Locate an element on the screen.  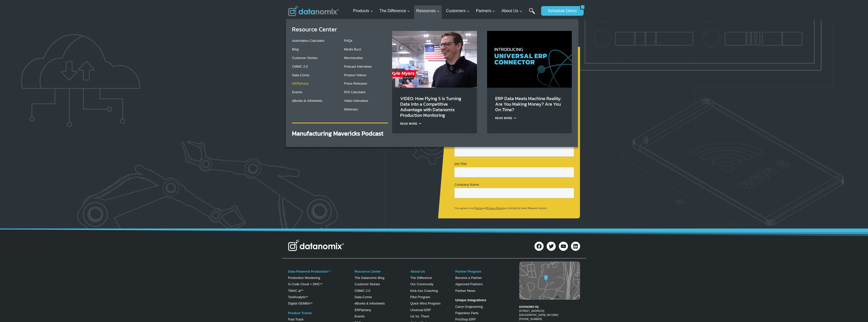
span: The Difference is located at coordinates (394, 11).